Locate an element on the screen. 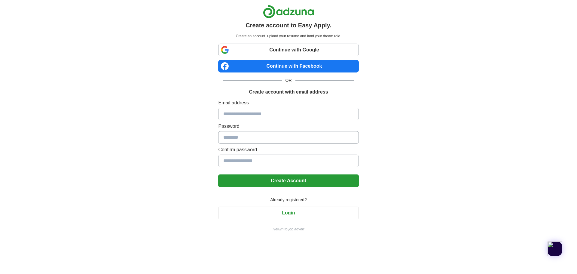  label: Confirm password is located at coordinates (288, 150).